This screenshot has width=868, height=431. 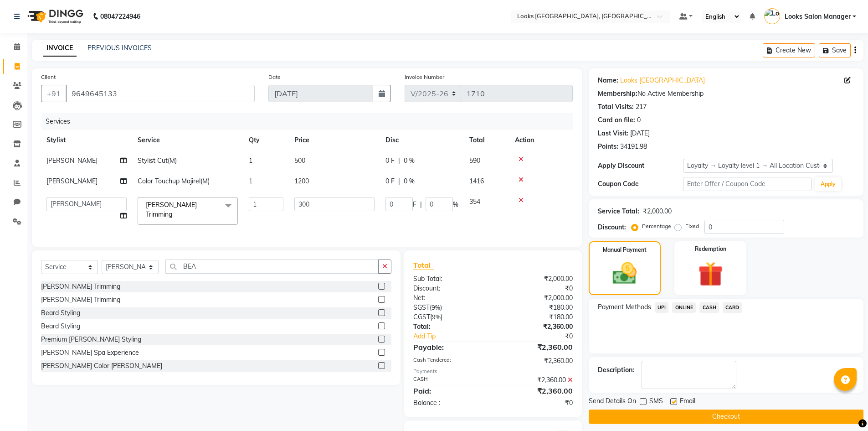 What do you see at coordinates (834, 50) in the screenshot?
I see `button: Save` at bounding box center [834, 50].